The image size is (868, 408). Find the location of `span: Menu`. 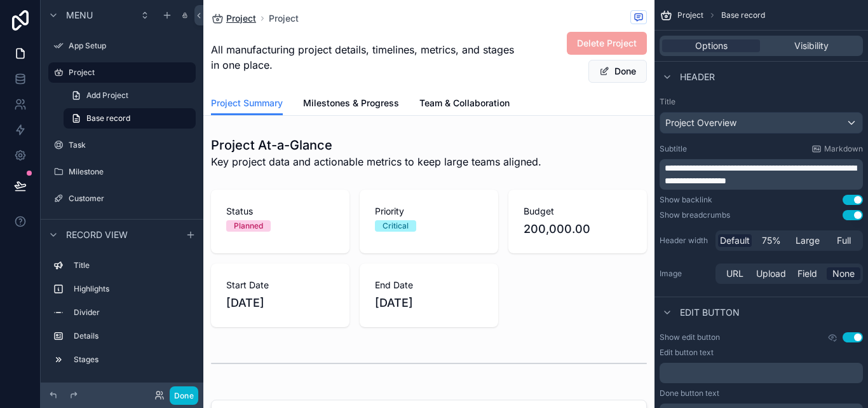

span: Menu is located at coordinates (80, 16).